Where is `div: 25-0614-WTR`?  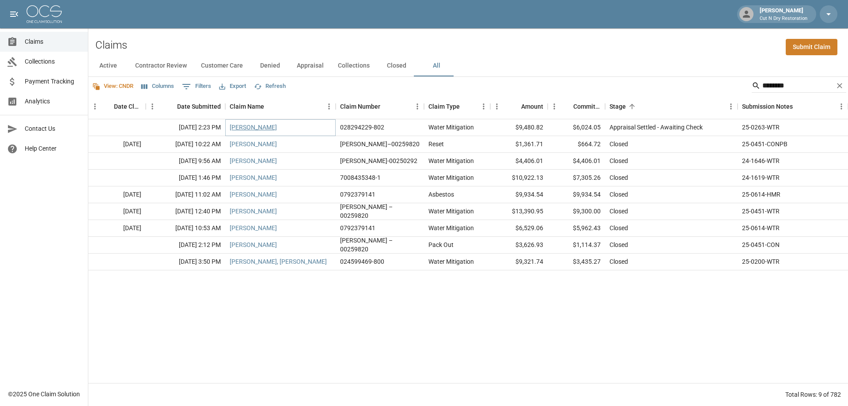 div: 25-0614-WTR is located at coordinates (761, 228).